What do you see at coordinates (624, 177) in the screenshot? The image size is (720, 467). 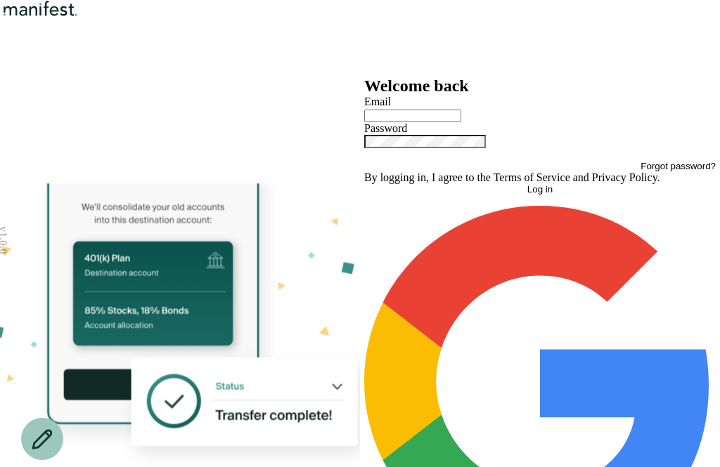 I see `a: Privacy Policy` at bounding box center [624, 177].